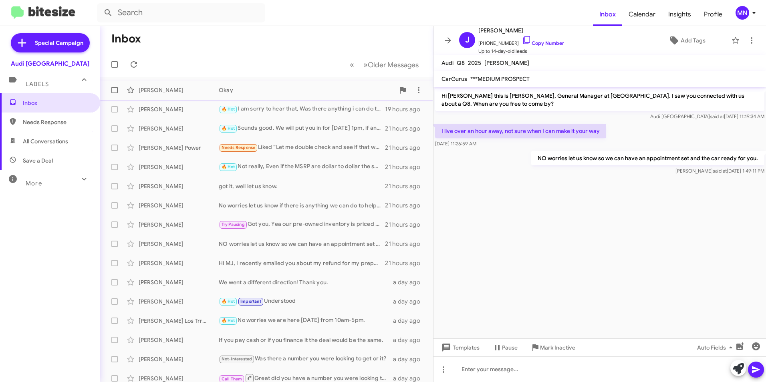  Describe the element at coordinates (607, 14) in the screenshot. I see `a: Inbox` at that location.